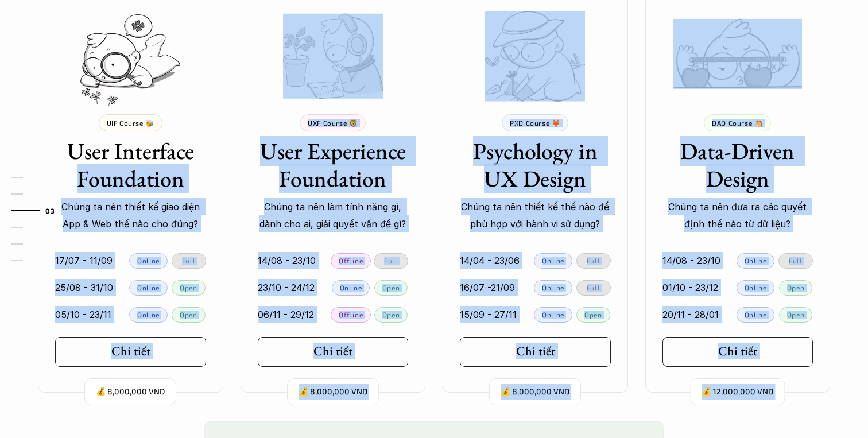 The width and height of the screenshot is (868, 438). What do you see at coordinates (38, 211) in the screenshot?
I see `a: 03` at bounding box center [38, 211].